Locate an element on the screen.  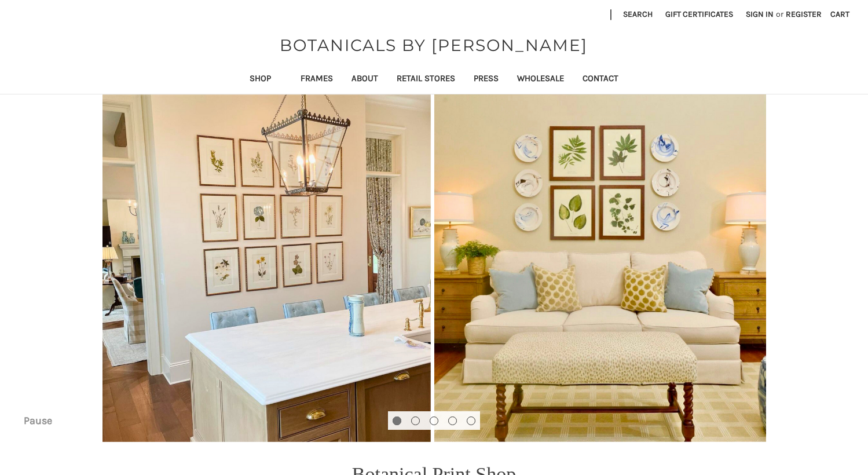
span: Go to slide 2 of 5 is located at coordinates (415, 432).